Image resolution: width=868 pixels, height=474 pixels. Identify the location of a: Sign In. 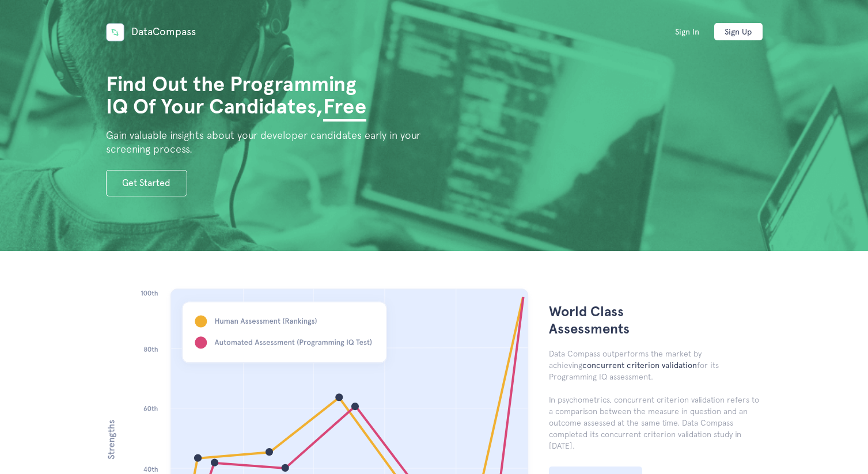
(687, 32).